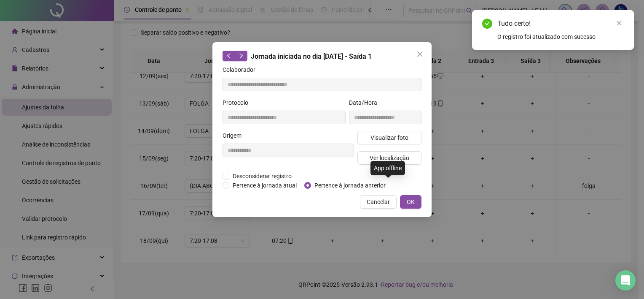 This screenshot has height=299, width=644. I want to click on button: Cancelar, so click(378, 202).